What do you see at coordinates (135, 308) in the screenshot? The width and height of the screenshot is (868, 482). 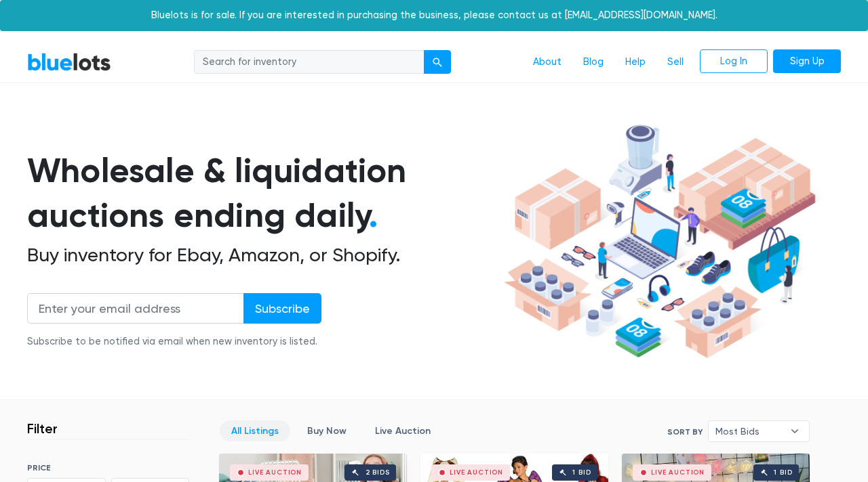 I see `input: Enter your email address` at bounding box center [135, 308].